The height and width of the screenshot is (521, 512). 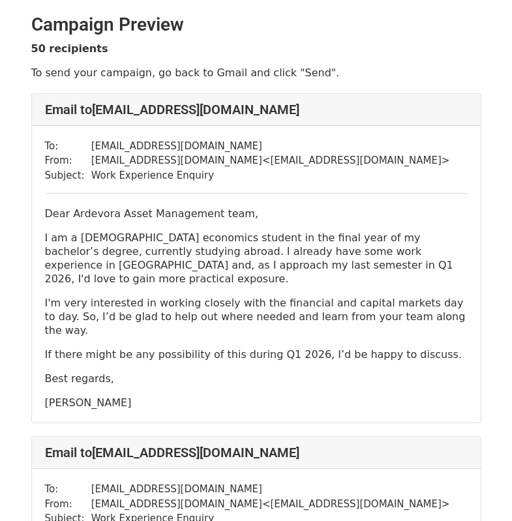 What do you see at coordinates (256, 213) in the screenshot?
I see `p: Dear Ardevora Asset Management team,` at bounding box center [256, 213].